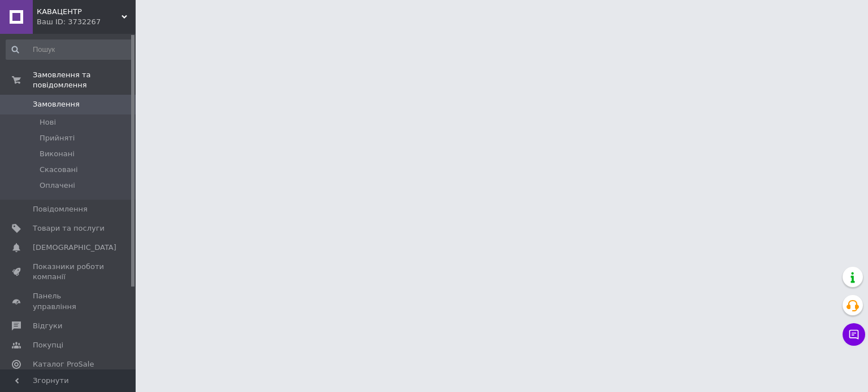  What do you see at coordinates (55, 104) in the screenshot?
I see `span: Замовлення` at bounding box center [55, 104].